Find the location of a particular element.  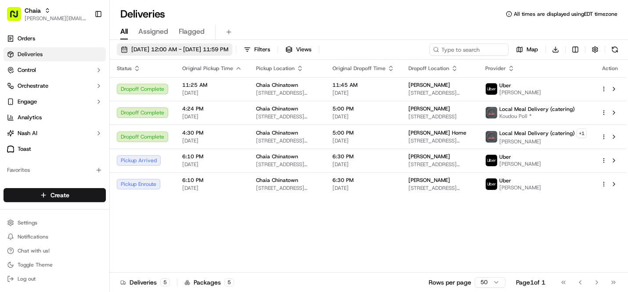

div: Deliveries is located at coordinates (145, 283).